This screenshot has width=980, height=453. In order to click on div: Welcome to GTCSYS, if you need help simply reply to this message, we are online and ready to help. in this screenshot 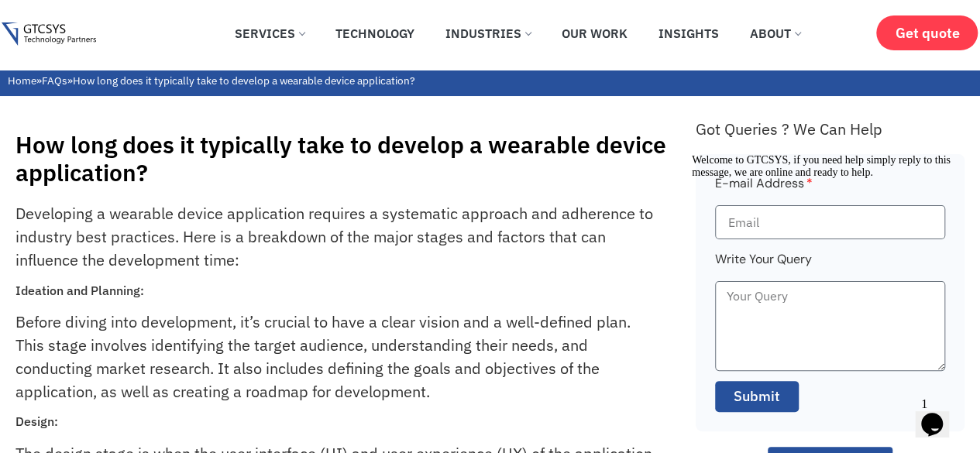, I will do `click(146, 19)`.